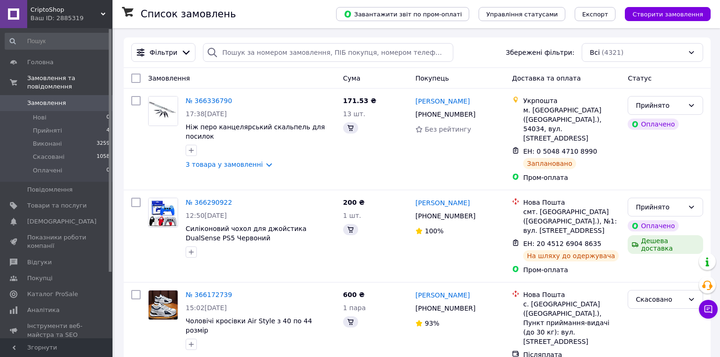  Describe the element at coordinates (188, 14) in the screenshot. I see `h1: Список замовлень` at that location.